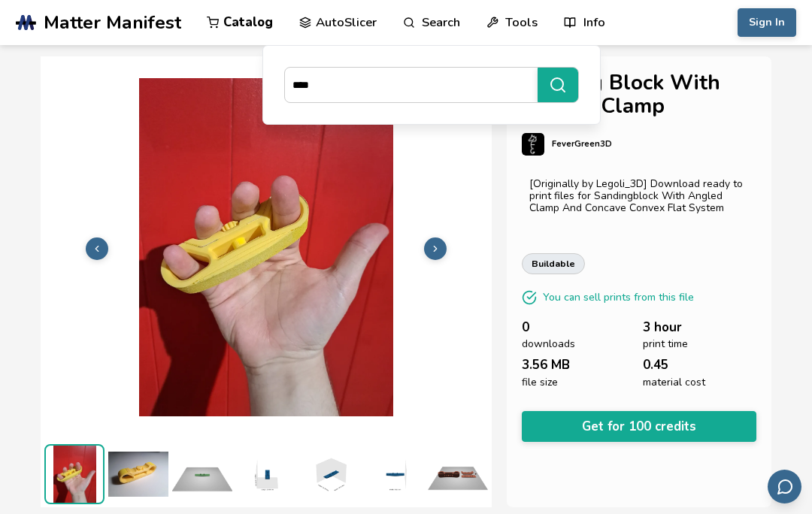 The image size is (812, 514). Describe the element at coordinates (663, 327) in the screenshot. I see `span: 3 hour` at that location.